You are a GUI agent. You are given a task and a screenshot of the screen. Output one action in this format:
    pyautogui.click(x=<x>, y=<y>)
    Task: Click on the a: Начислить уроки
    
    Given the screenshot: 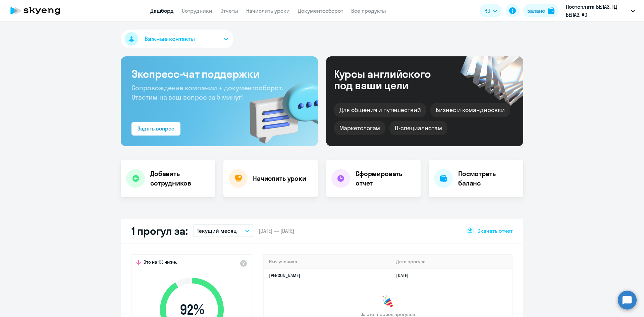 What is the action you would take?
    pyautogui.click(x=268, y=11)
    